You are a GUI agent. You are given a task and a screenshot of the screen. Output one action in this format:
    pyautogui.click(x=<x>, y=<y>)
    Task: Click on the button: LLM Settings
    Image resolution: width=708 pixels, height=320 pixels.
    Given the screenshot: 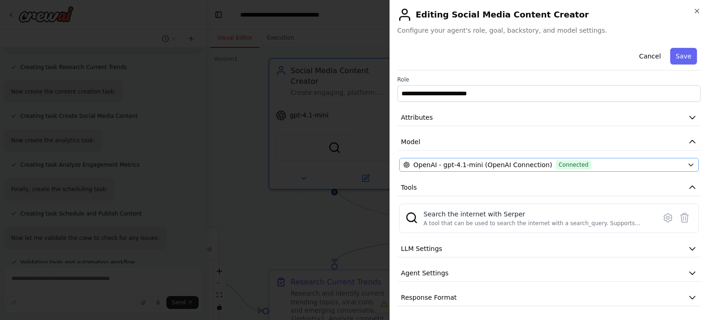 What is the action you would take?
    pyautogui.click(x=549, y=249)
    